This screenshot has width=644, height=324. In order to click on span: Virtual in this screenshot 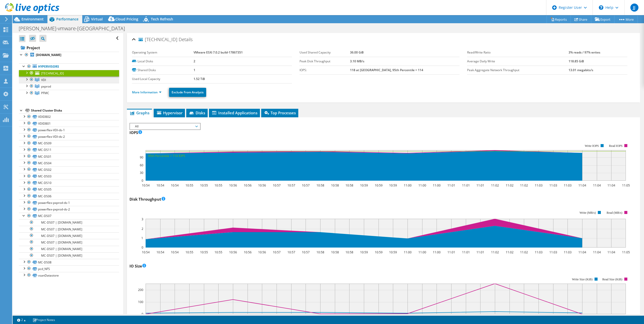, I will do `click(97, 19)`.